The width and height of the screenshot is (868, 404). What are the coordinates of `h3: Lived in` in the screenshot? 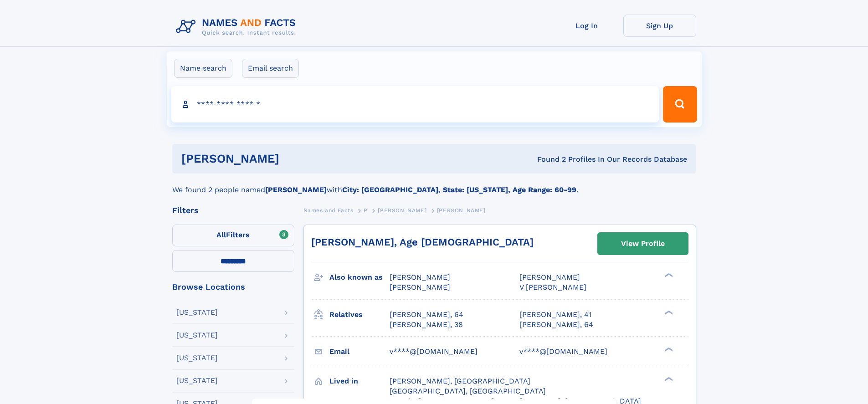 It's located at (359, 381).